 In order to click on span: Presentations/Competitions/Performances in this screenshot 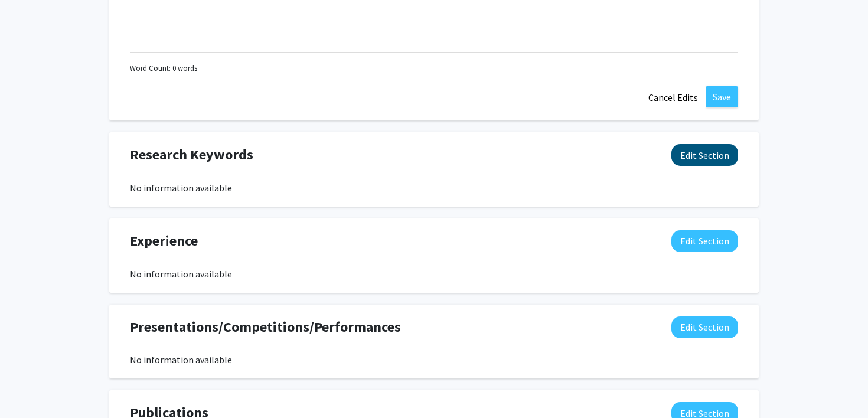, I will do `click(265, 327)`.